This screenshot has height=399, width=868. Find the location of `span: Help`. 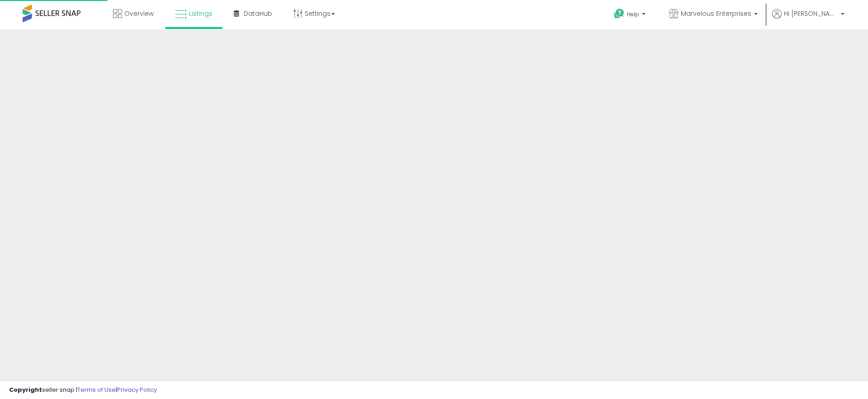

span: Help is located at coordinates (633, 14).